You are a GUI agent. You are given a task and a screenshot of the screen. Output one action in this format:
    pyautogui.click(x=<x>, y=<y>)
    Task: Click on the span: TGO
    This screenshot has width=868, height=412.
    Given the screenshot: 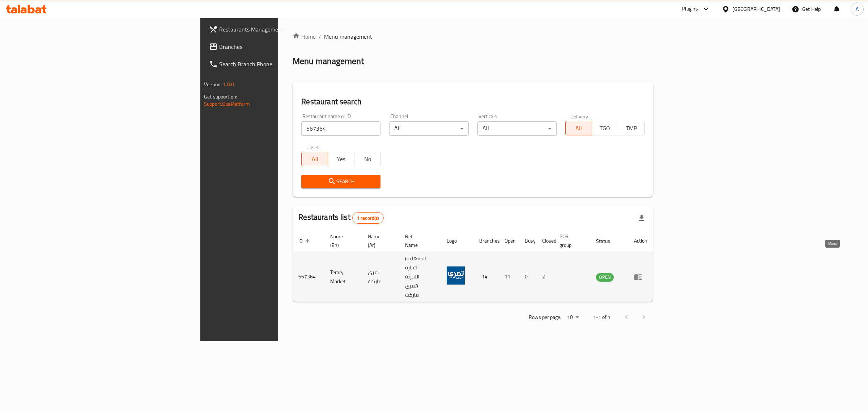 What is the action you would take?
    pyautogui.click(x=605, y=128)
    